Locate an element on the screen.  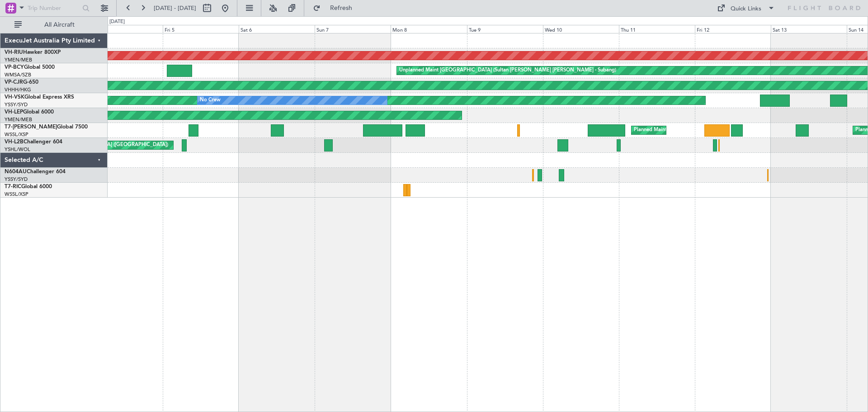
a: VHHH/HKG is located at coordinates (18, 90).